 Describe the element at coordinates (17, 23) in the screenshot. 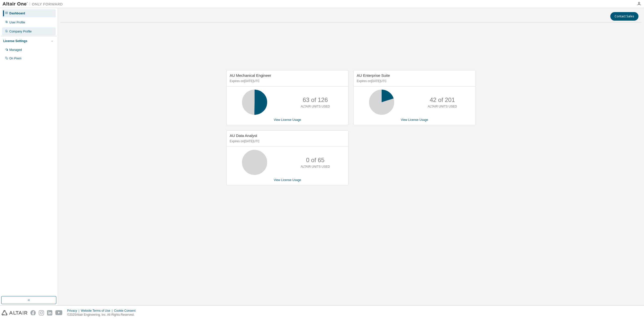

I see `div: User Profile` at that location.